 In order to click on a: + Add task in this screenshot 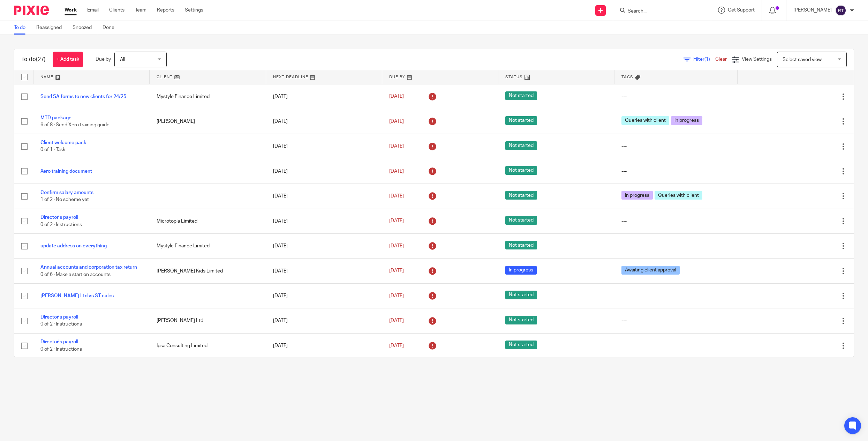, I will do `click(68, 60)`.